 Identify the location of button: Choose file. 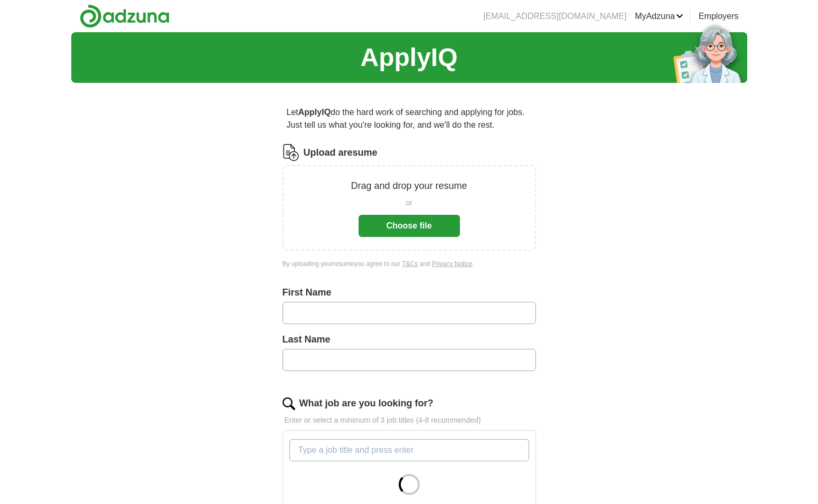
(409, 226).